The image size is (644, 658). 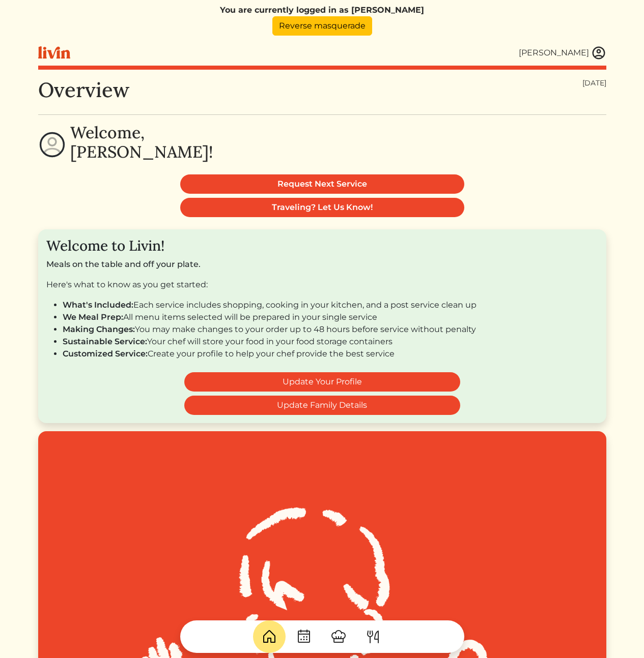 I want to click on a: Update Your Profile, so click(x=322, y=382).